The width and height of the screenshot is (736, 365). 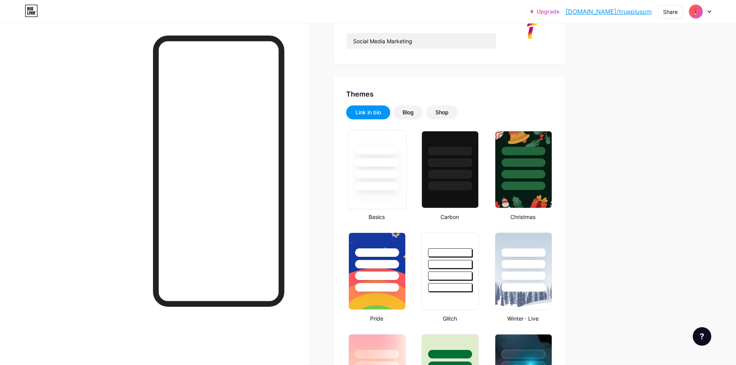 What do you see at coordinates (545, 12) in the screenshot?
I see `a: Upgrade` at bounding box center [545, 12].